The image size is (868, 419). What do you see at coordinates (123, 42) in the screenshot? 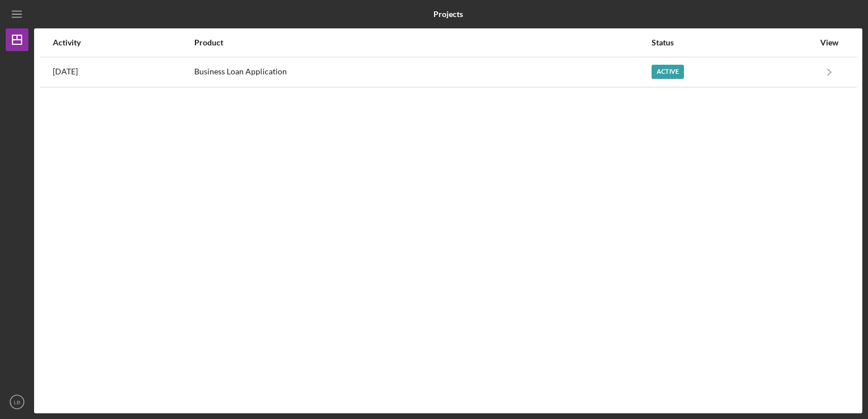
I see `div: Activity` at bounding box center [123, 42].